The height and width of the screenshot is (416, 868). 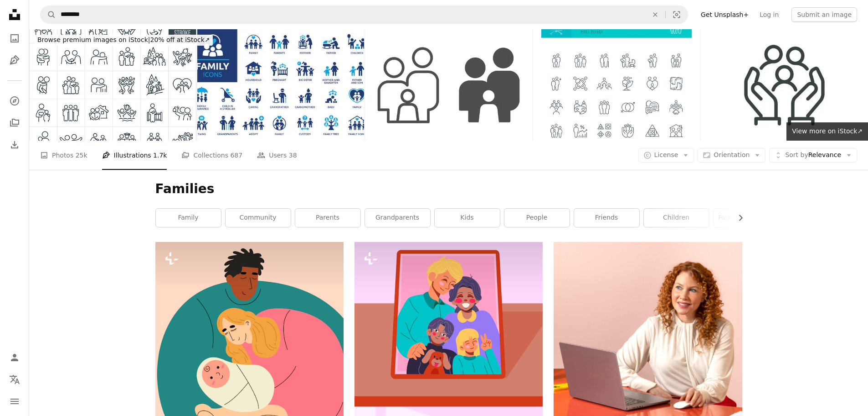 What do you see at coordinates (827, 131) in the screenshot?
I see `span: View more on iStock ↗` at bounding box center [827, 131].